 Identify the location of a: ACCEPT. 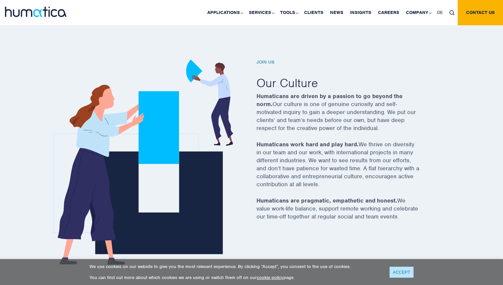
(401, 272).